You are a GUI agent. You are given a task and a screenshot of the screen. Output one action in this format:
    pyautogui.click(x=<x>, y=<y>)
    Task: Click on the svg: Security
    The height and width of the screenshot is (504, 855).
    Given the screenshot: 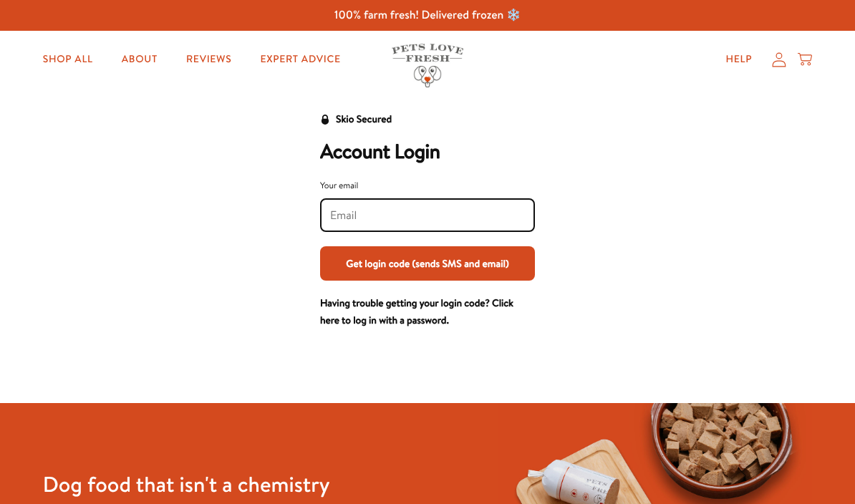 What is the action you would take?
    pyautogui.click(x=325, y=119)
    